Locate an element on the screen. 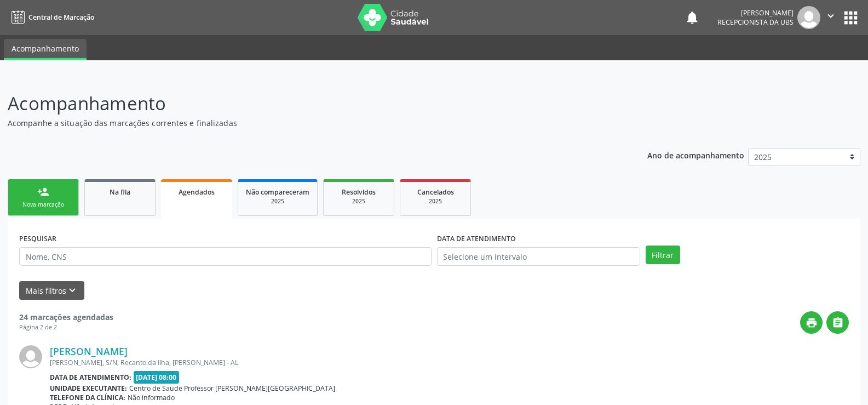 Image resolution: width=868 pixels, height=405 pixels. button: print is located at coordinates (811, 322).